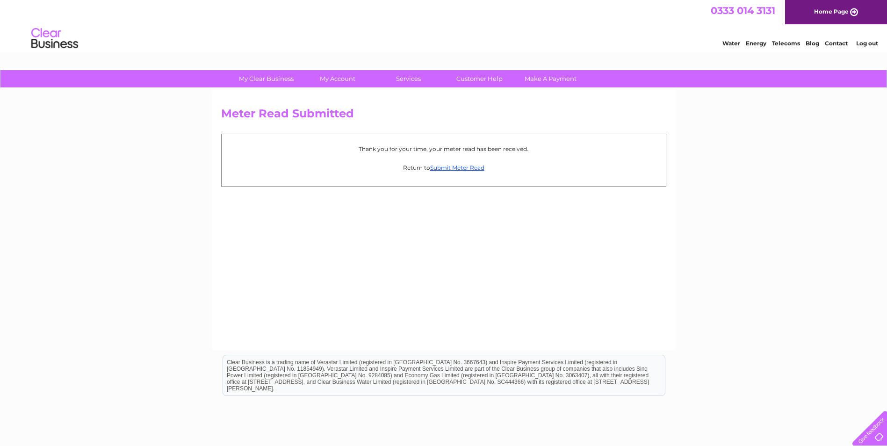  What do you see at coordinates (266, 79) in the screenshot?
I see `a: My Clear Business` at bounding box center [266, 79].